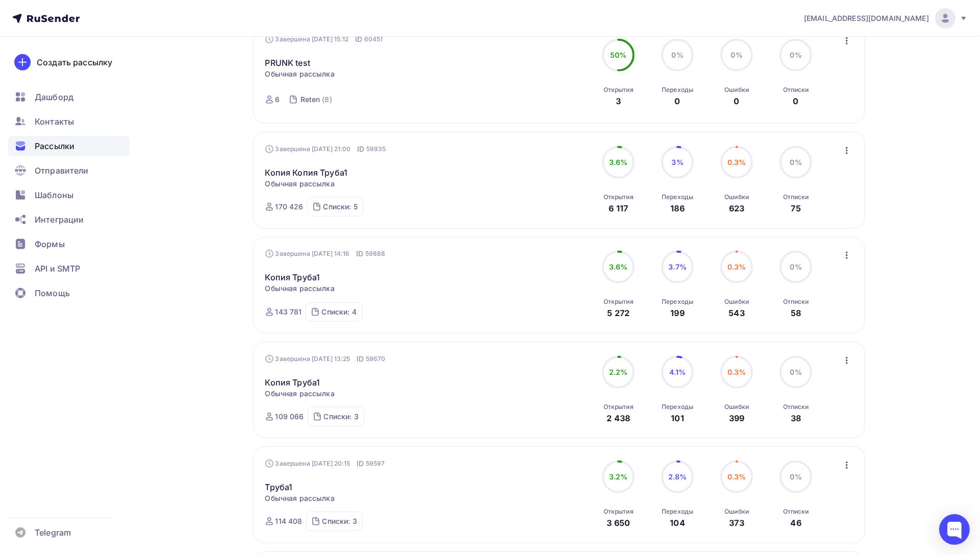 The height and width of the screenshot is (555, 980). I want to click on span: Отправители, so click(61, 171).